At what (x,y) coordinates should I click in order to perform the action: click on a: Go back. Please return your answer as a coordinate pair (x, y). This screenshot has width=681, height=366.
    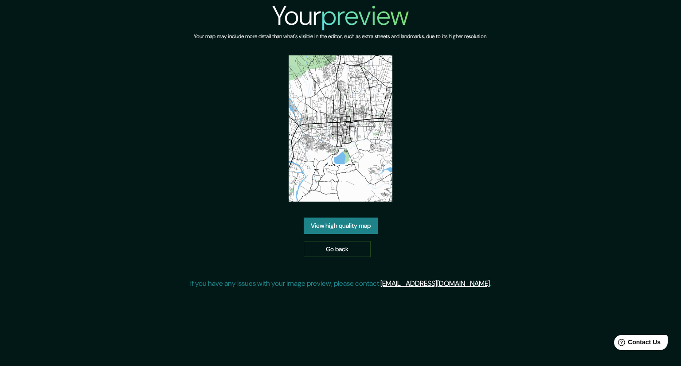
    Looking at the image, I should click on (337, 249).